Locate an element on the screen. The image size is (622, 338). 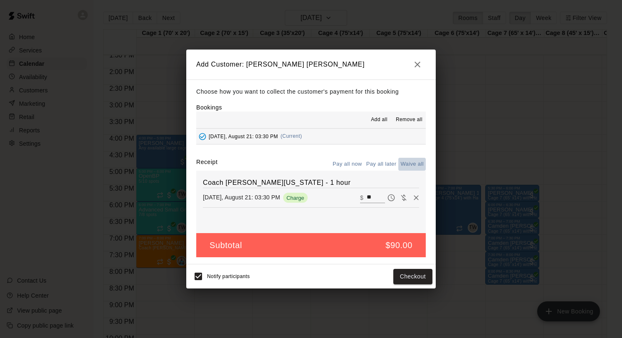
span: Remove all is located at coordinates (409, 120).